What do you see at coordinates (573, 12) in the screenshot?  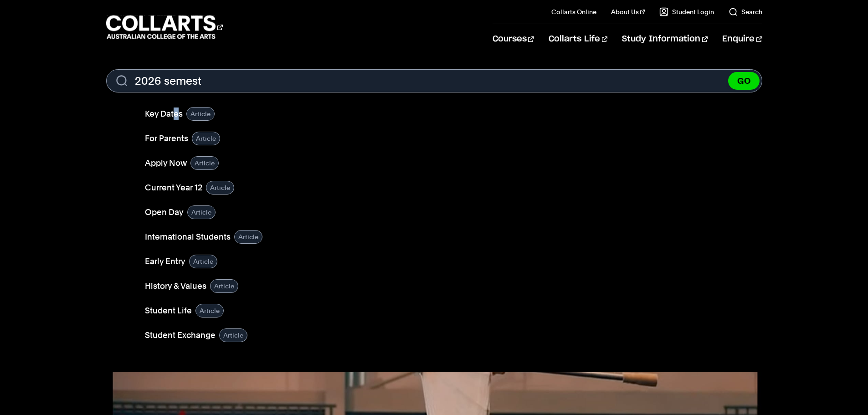 I see `a: Collarts Online` at bounding box center [573, 12].